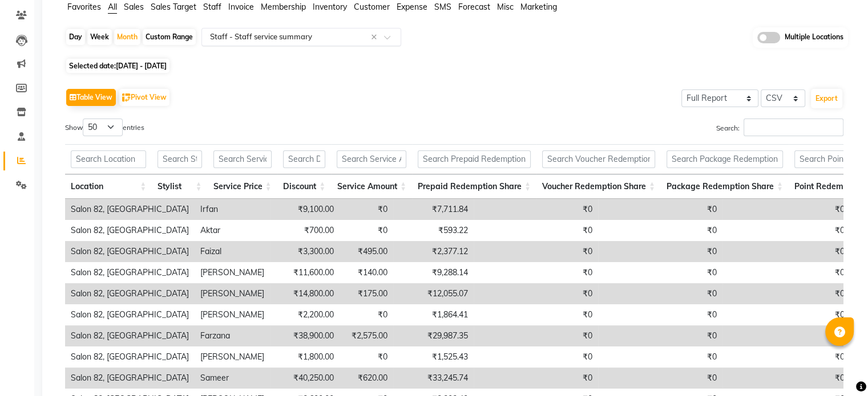 The image size is (868, 396). Describe the element at coordinates (443, 7) in the screenshot. I see `span: SMS` at that location.